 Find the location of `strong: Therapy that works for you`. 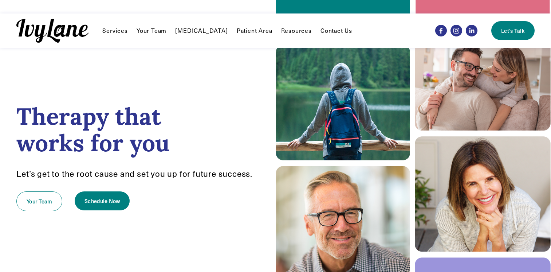

strong: Therapy that works for you is located at coordinates (93, 129).